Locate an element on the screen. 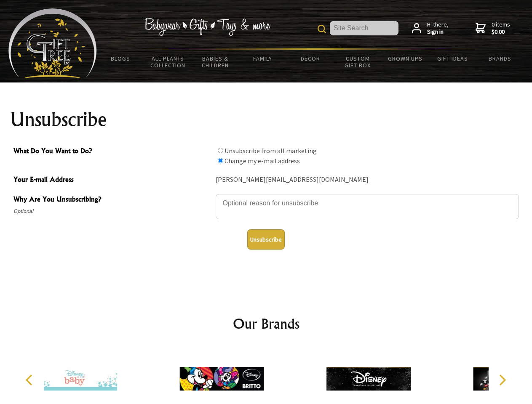 Image resolution: width=532 pixels, height=404 pixels. button: Unsubscribe is located at coordinates (266, 239).